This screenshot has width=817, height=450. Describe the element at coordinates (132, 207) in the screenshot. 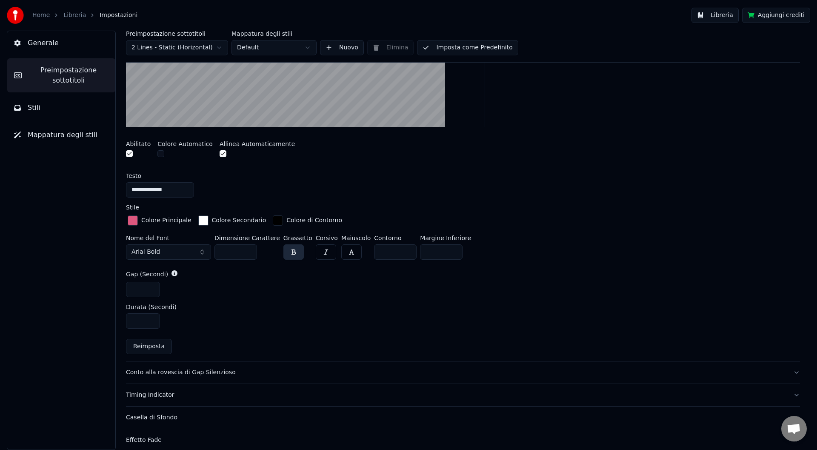

I see `label: Stile` at that location.